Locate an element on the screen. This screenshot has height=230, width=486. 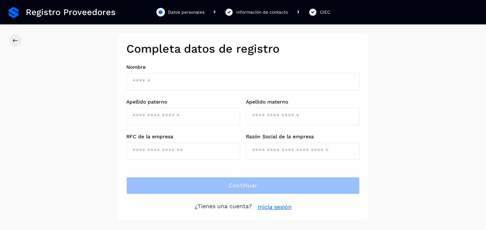
label: Razón Social de la empresa is located at coordinates (303, 136).